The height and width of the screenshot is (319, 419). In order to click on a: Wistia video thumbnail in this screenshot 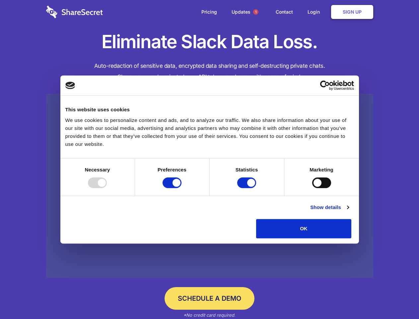, I will do `click(210, 186)`.